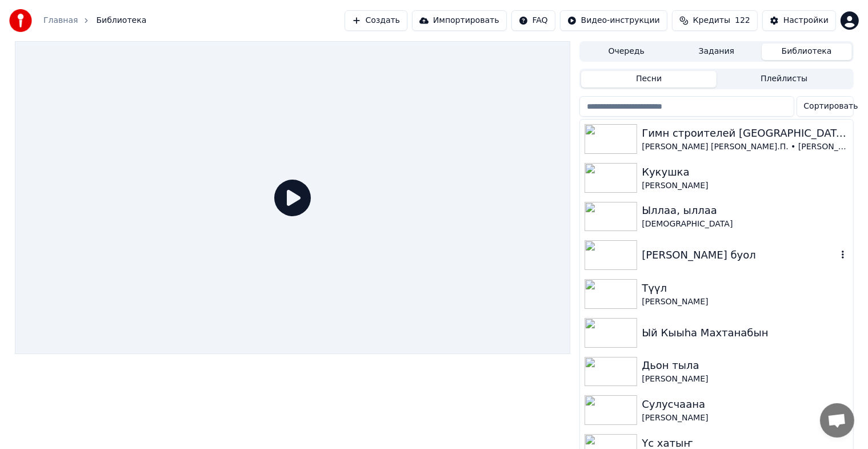 The height and width of the screenshot is (449, 868). I want to click on nav: breadcrumb, so click(95, 20).